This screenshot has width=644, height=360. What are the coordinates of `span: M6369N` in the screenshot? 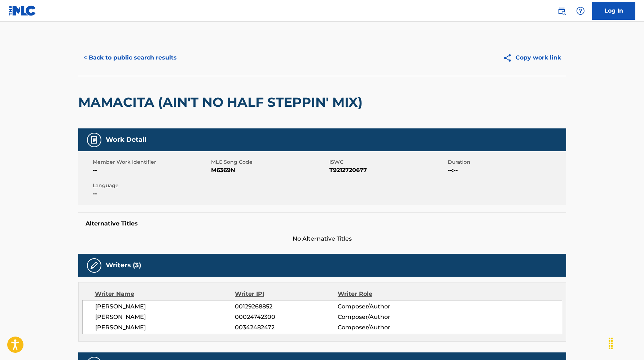 It's located at (269, 170).